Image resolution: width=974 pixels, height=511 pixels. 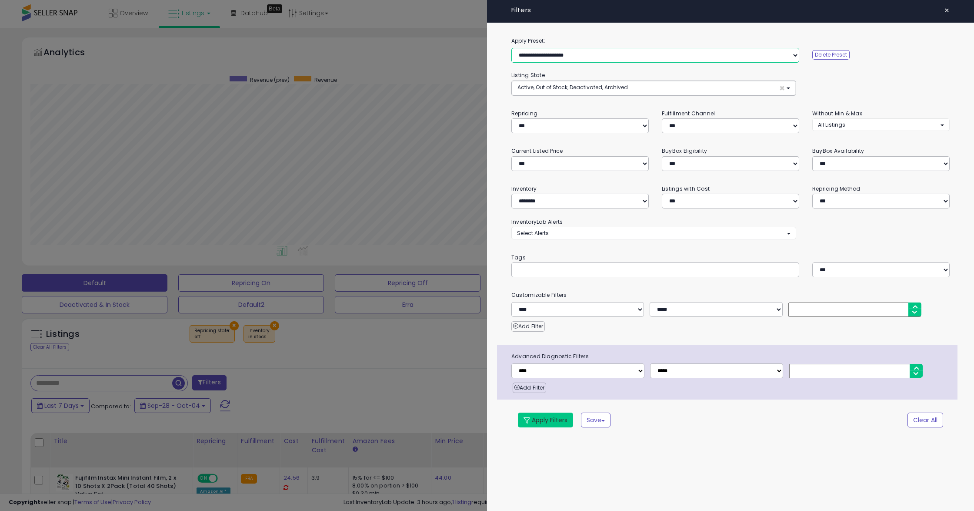 What do you see at coordinates (731, 41) in the screenshot?
I see `label: Apply Preset:` at bounding box center [731, 41].